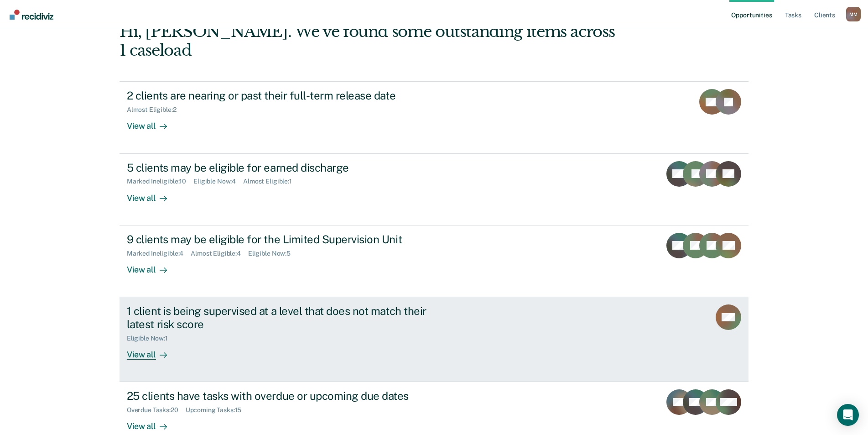 The image size is (868, 435). I want to click on div: Almost Eligible : 2, so click(155, 109).